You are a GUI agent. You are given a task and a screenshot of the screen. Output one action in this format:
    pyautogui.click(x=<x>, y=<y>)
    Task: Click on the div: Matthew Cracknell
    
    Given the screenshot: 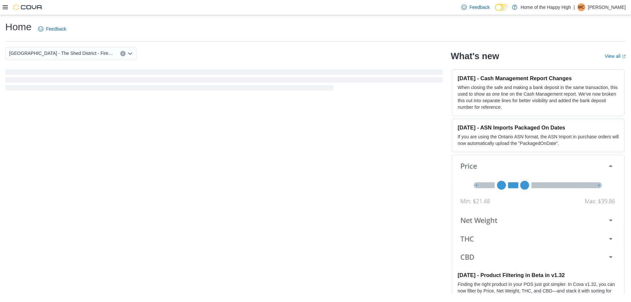 What is the action you would take?
    pyautogui.click(x=582, y=7)
    